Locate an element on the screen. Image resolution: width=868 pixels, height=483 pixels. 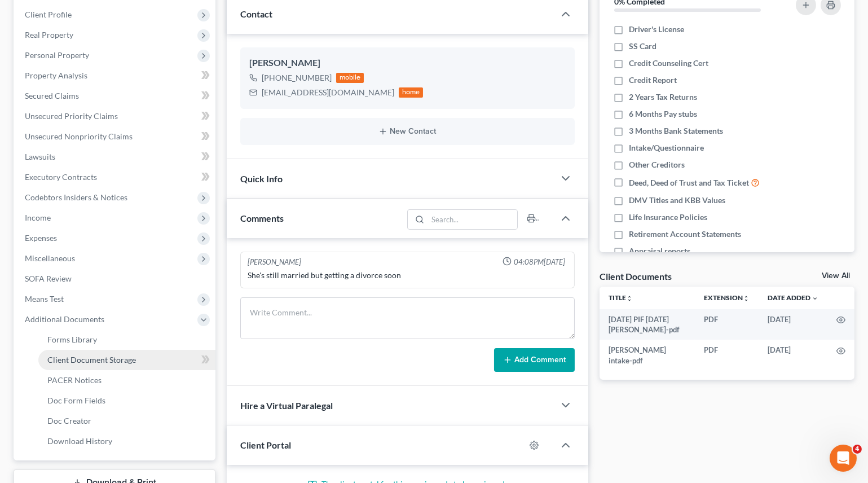
span: Unsecured Priority Claims is located at coordinates (71, 116).